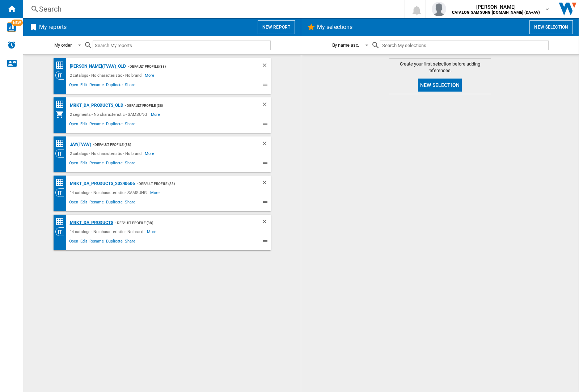 The height and width of the screenshot is (392, 579). What do you see at coordinates (102, 183) in the screenshot?
I see `div: MRKT_DA_PRODUCTS_20240606` at bounding box center [102, 183].